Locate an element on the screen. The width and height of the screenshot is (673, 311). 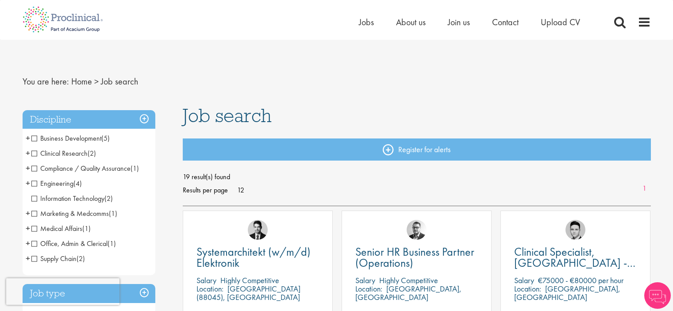
span: About us is located at coordinates (410, 22).